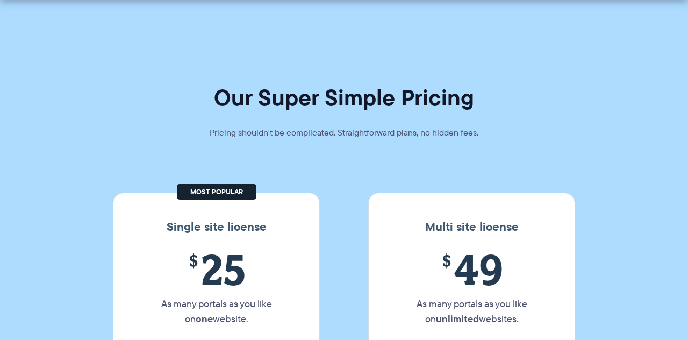  I want to click on strong: one, so click(204, 318).